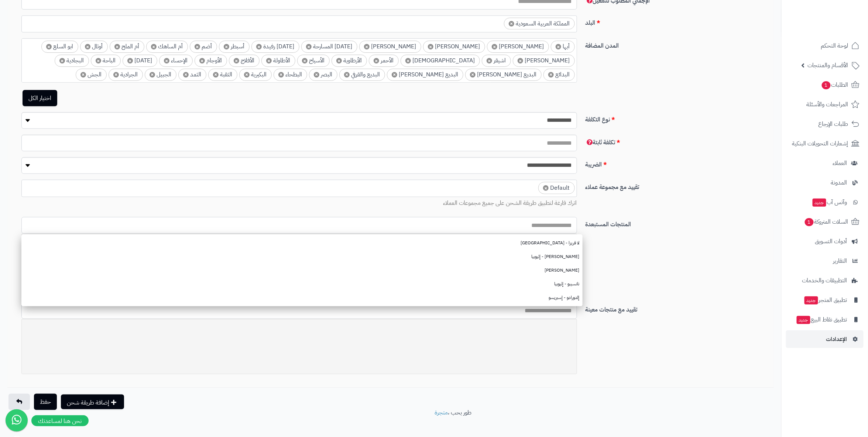  What do you see at coordinates (362, 74) in the screenshot?
I see `li: البديع والقرفي` at bounding box center [362, 74].